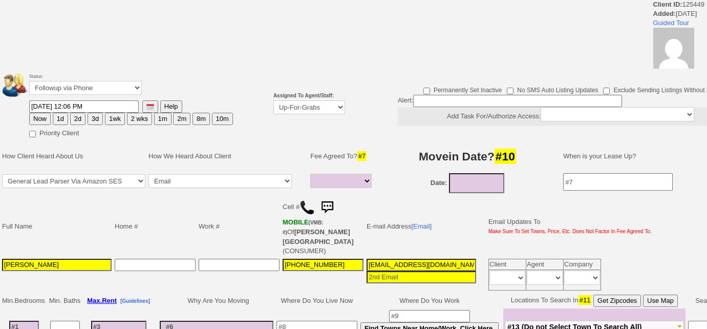 The image size is (707, 329). Describe the element at coordinates (617, 301) in the screenshot. I see `button: Get Zipcodes` at that location.